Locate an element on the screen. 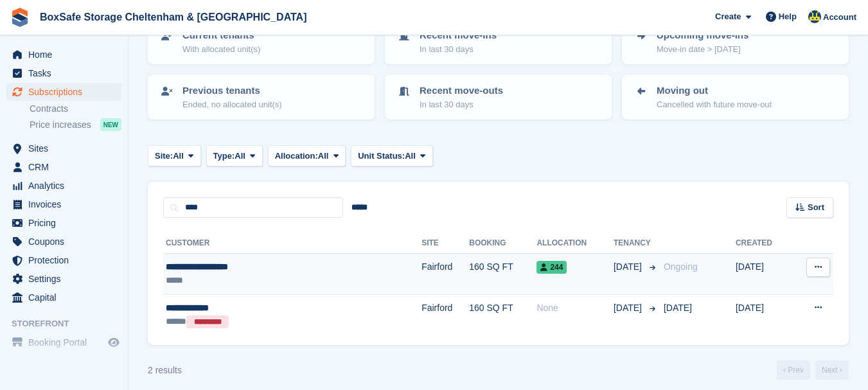 Image resolution: width=868 pixels, height=390 pixels. button: Site: All is located at coordinates (174, 155).